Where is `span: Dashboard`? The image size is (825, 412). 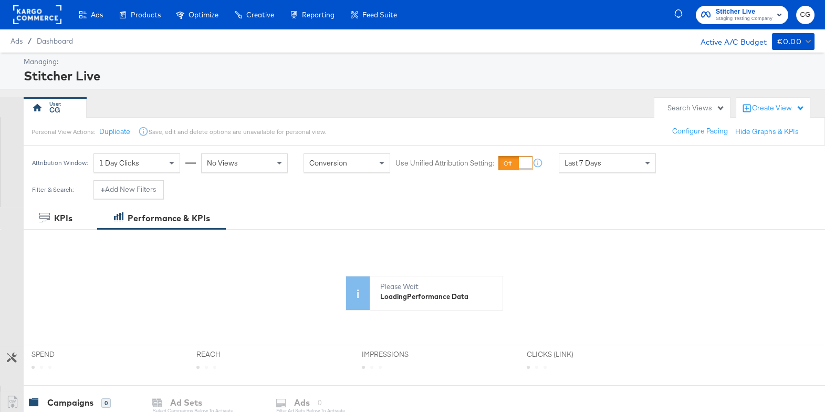 span: Dashboard is located at coordinates (55, 41).